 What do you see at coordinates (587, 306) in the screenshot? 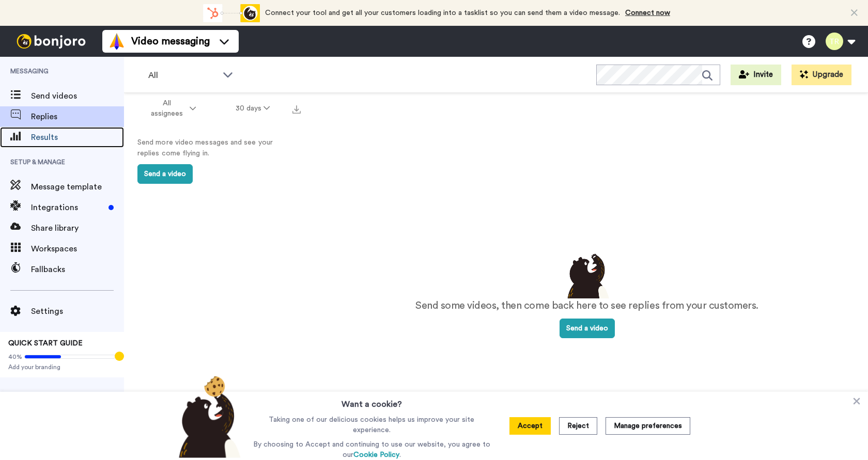
I see `p: Send some videos, then come back here to see replies from your customers.` at bounding box center [587, 306].